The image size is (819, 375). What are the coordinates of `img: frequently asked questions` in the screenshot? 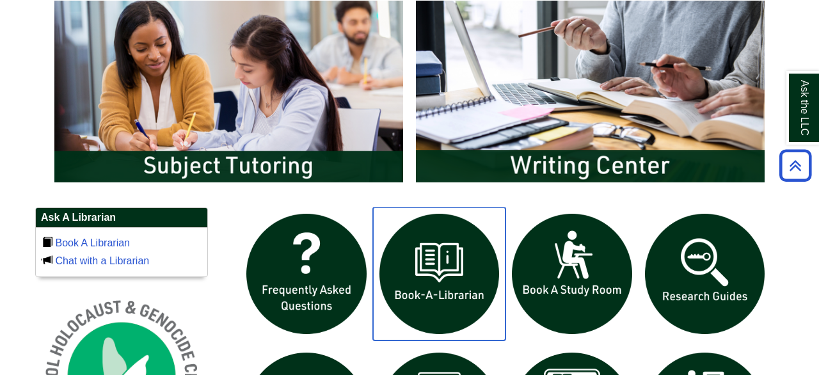 It's located at (306, 274).